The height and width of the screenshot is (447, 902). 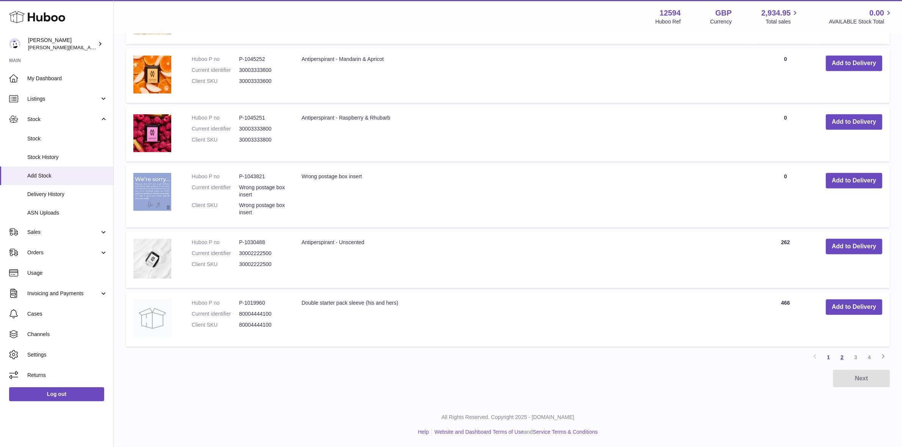 What do you see at coordinates (861, 22) in the screenshot?
I see `span: AVAILABLE Stock Total` at bounding box center [861, 22].